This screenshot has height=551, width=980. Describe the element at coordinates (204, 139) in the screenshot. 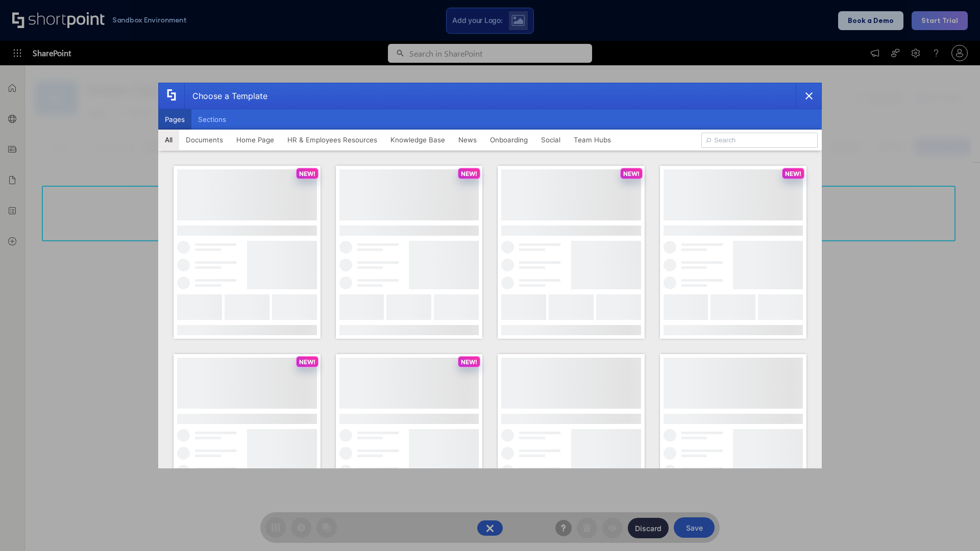

I see `button: Documents` at that location.